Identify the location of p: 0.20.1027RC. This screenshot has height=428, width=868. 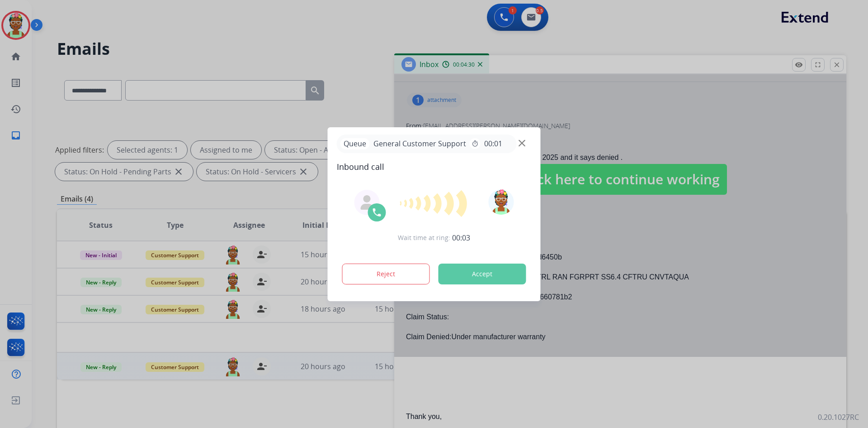
(838, 417).